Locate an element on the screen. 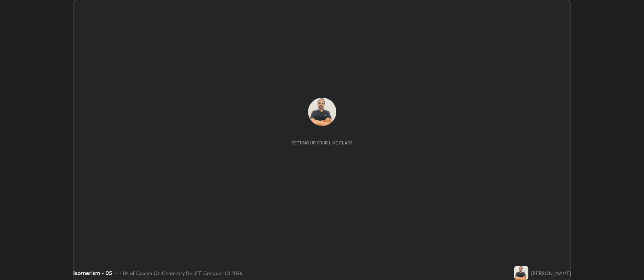 The image size is (644, 280). div: Setting up your live class is located at coordinates (322, 143).